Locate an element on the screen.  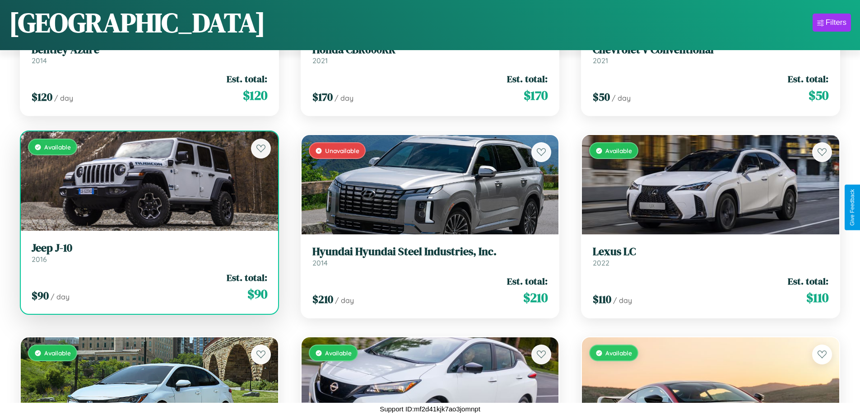
h3: Chevrolet V Conventional is located at coordinates (710, 50).